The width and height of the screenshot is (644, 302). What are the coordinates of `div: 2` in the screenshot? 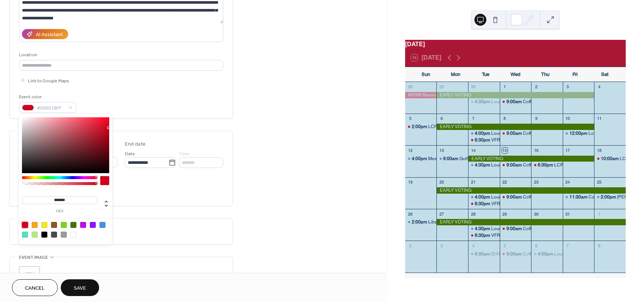 It's located at (536, 87).